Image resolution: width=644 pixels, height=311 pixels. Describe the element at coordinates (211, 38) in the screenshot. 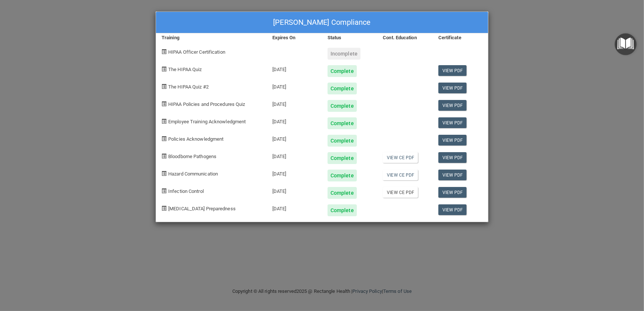

I see `div: Training` at that location.